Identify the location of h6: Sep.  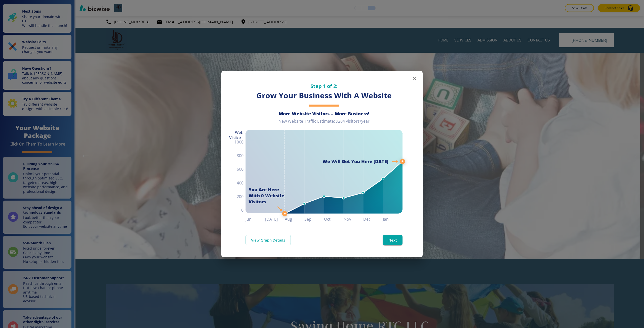
(314, 219).